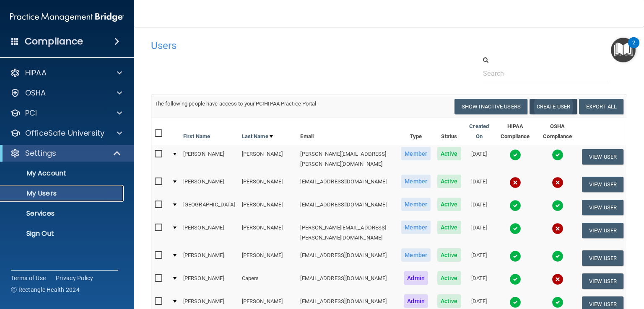  I want to click on p: OSHA, so click(35, 93).